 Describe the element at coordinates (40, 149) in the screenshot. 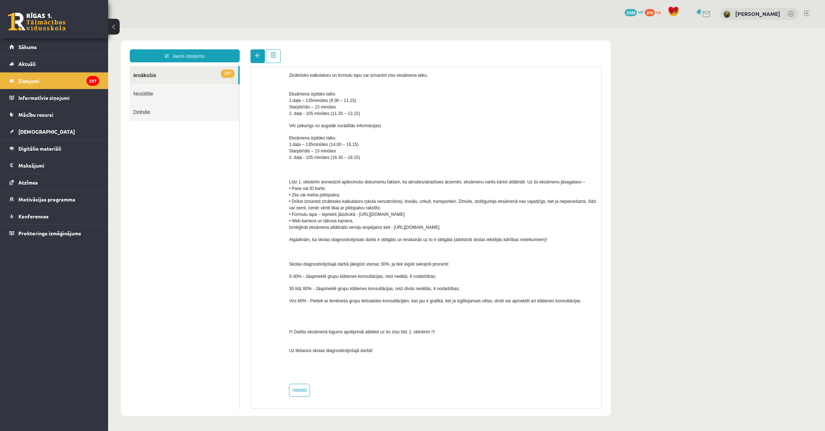

I see `span: Digitālie materiāli` at that location.